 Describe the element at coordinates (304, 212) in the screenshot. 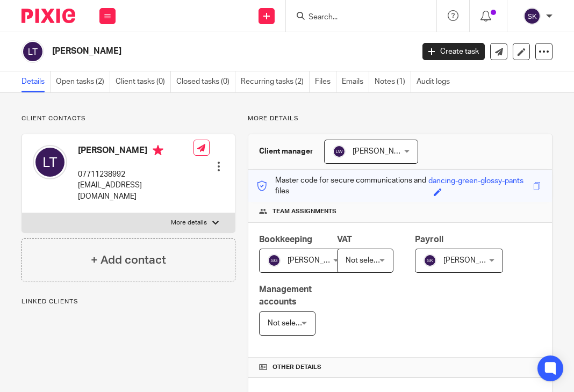

I see `span: Team assignments` at that location.